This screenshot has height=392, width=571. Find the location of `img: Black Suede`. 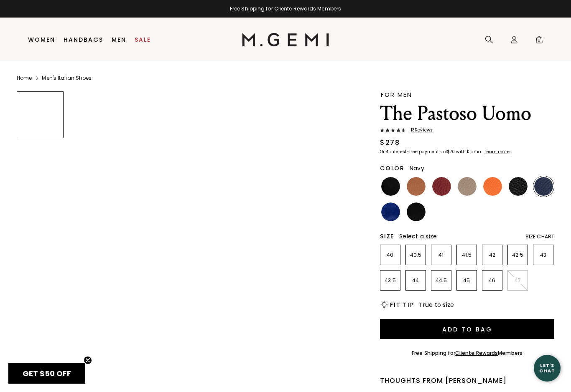

img: Black Suede is located at coordinates (416, 212).